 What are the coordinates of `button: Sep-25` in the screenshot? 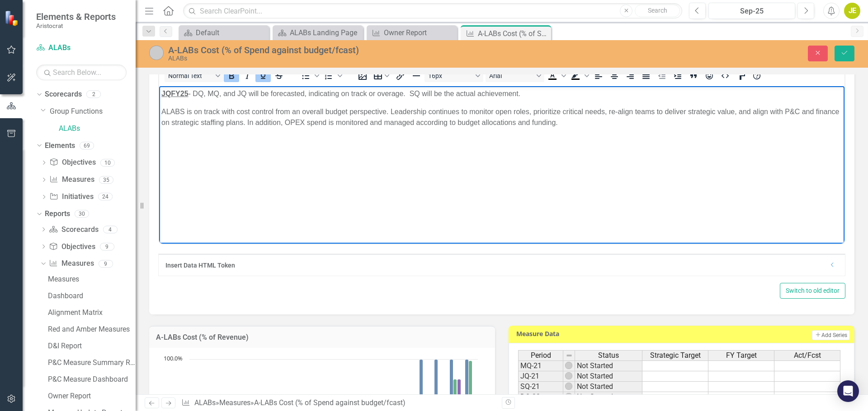 It's located at (752, 11).